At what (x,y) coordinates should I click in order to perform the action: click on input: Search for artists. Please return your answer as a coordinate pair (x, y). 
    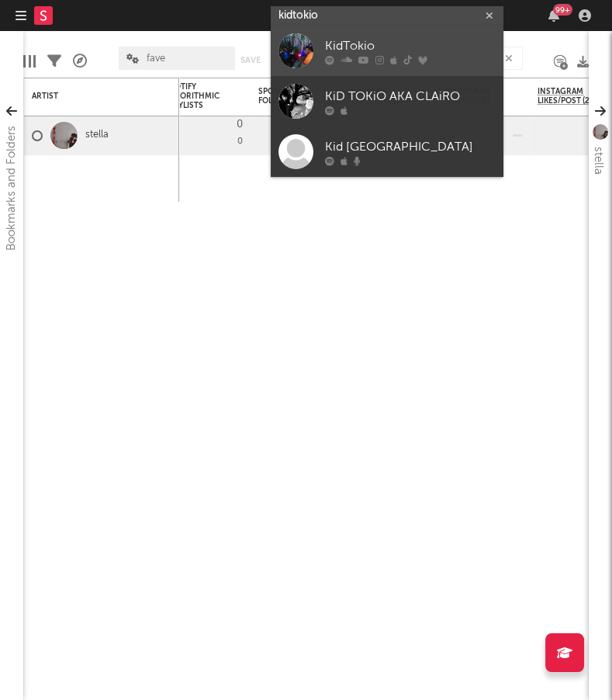
    Looking at the image, I should click on (387, 16).